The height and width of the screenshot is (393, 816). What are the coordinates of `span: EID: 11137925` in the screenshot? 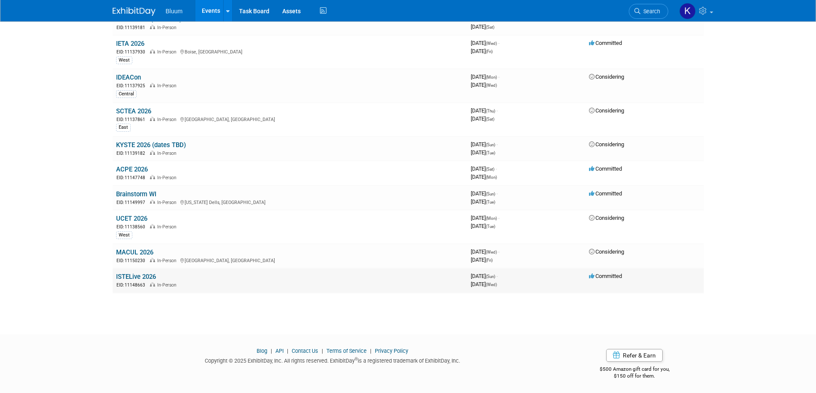 It's located at (132, 86).